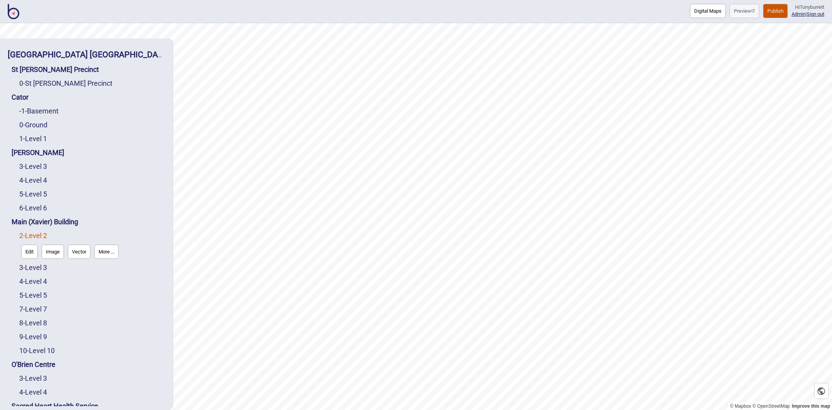 The height and width of the screenshot is (410, 832). What do you see at coordinates (45, 222) in the screenshot?
I see `a: Main (Xavier) Building` at bounding box center [45, 222].